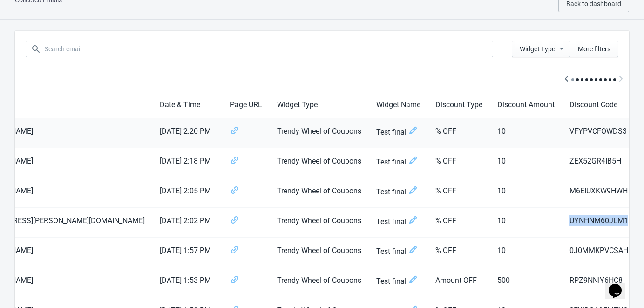 Image resolution: width=644 pixels, height=308 pixels. Describe the element at coordinates (599, 163) in the screenshot. I see `td: ZEX52GR4IB5H` at that location.